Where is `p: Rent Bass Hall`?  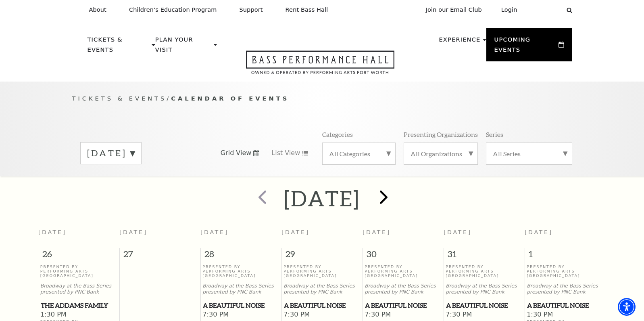
p: Rent Bass Hall is located at coordinates (307, 9).